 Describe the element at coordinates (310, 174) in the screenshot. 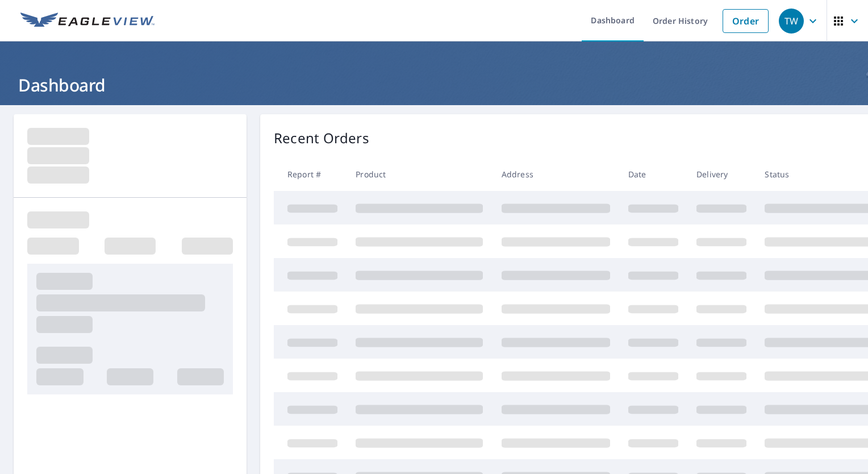

I see `th: Report #` at that location.